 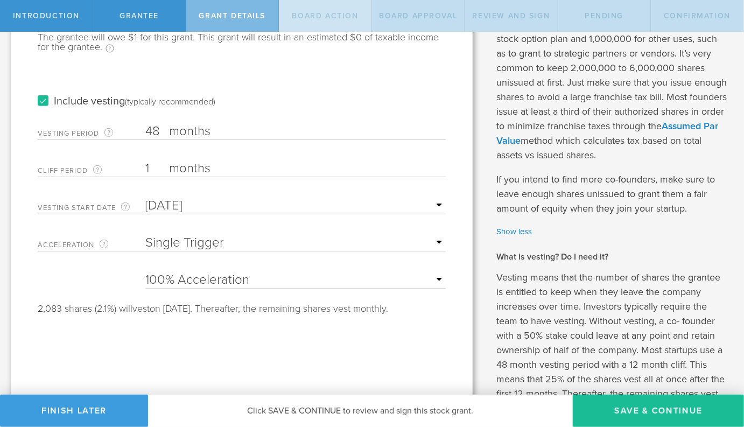 What do you see at coordinates (612, 257) in the screenshot?
I see `h2: What is vesting? Do I need it?` at bounding box center [612, 257].